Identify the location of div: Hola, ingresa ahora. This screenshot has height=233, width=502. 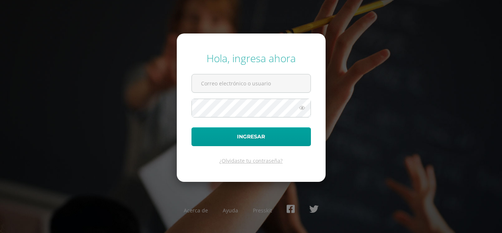
(251, 58).